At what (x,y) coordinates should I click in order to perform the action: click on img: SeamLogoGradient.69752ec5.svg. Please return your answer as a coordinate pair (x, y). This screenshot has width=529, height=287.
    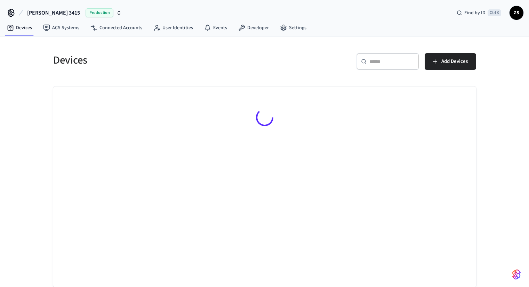
    Looking at the image, I should click on (516, 275).